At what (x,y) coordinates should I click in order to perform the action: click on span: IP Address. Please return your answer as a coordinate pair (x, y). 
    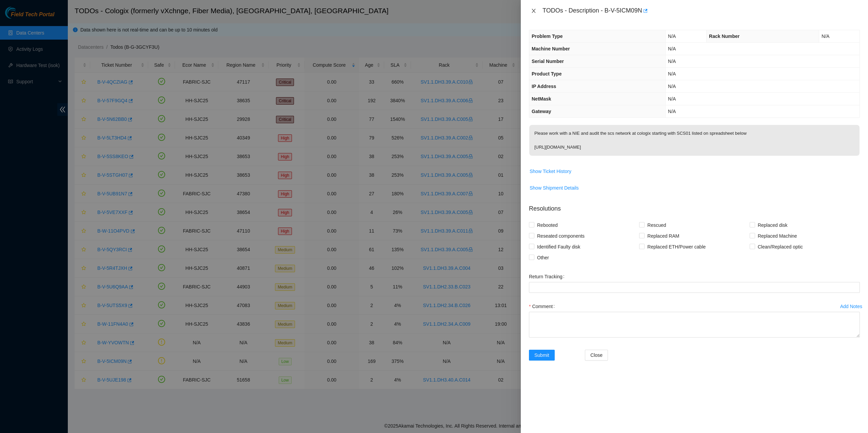
    Looking at the image, I should click on (543, 86).